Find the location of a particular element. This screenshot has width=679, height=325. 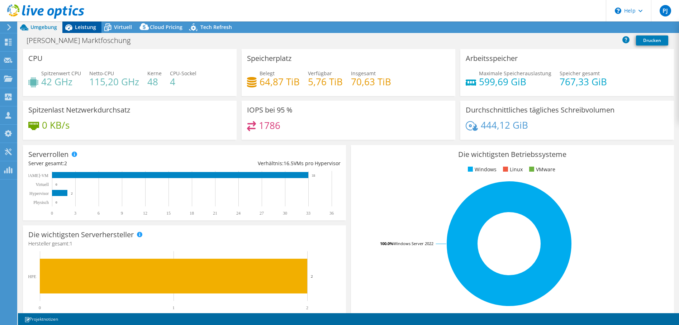

span: Verfügbar is located at coordinates (320, 73).